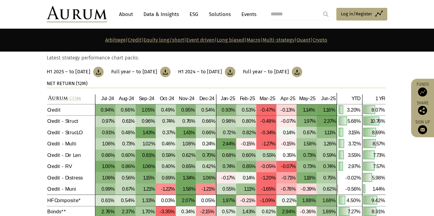  What do you see at coordinates (423, 108) in the screenshot?
I see `div: Share` at bounding box center [423, 108].